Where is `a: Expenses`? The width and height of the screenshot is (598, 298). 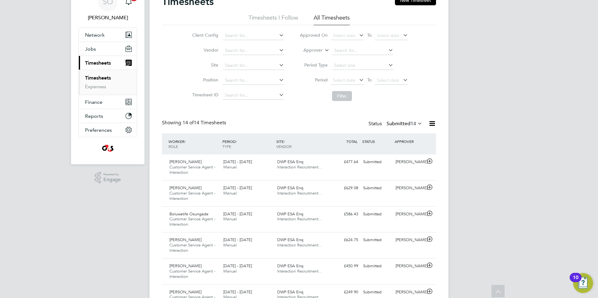 a: Expenses is located at coordinates (96, 87).